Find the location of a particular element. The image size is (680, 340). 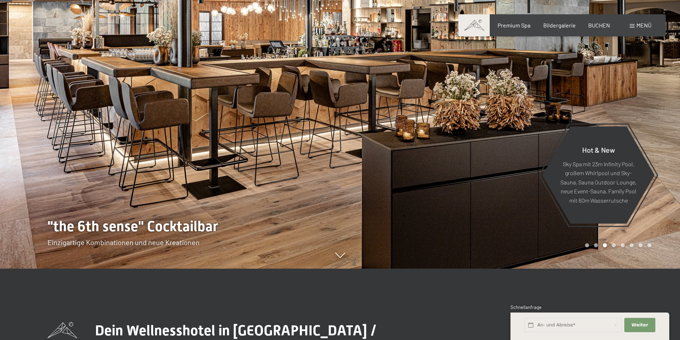

a: BUCHEN is located at coordinates (599, 25).